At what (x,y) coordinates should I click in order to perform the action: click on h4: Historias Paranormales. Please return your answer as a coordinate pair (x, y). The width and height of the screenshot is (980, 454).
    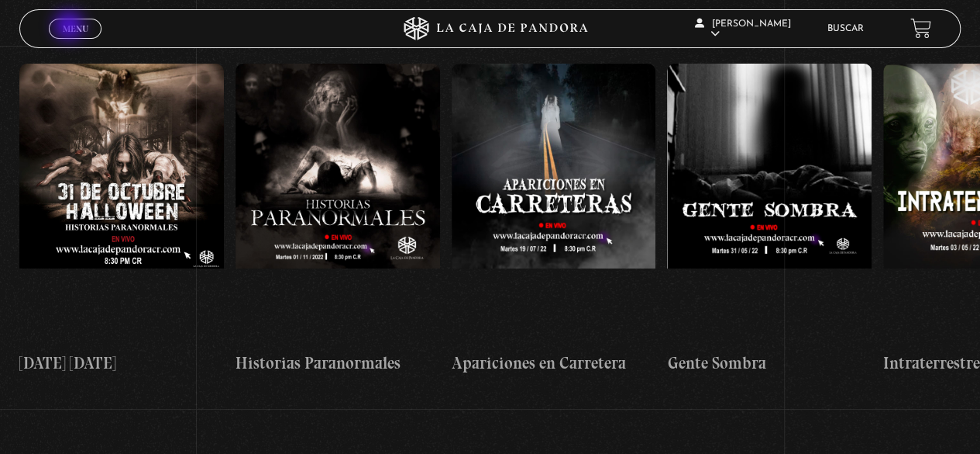
    Looking at the image, I should click on (338, 362).